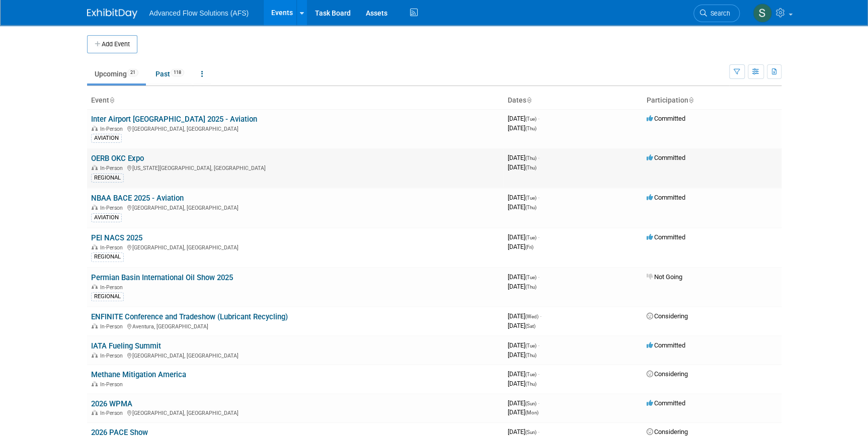 This screenshot has width=868, height=436. I want to click on span: Advanced Flow Solutions (AFS), so click(199, 13).